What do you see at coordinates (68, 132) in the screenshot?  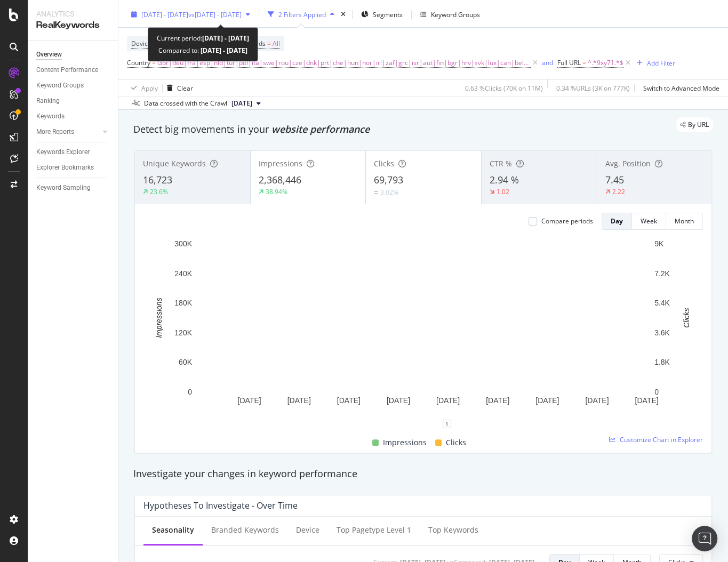 I see `a: More Reports` at bounding box center [68, 132].